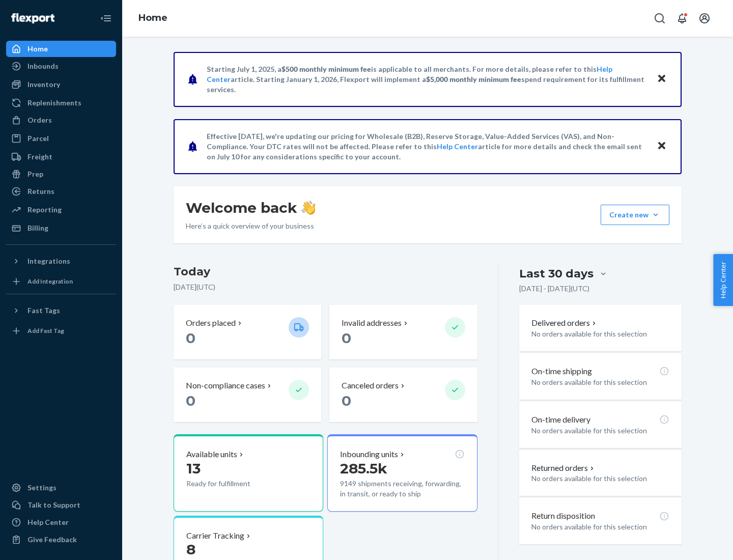 The width and height of the screenshot is (733, 560). What do you see at coordinates (215, 536) in the screenshot?
I see `p: Carrier Tracking` at bounding box center [215, 536].